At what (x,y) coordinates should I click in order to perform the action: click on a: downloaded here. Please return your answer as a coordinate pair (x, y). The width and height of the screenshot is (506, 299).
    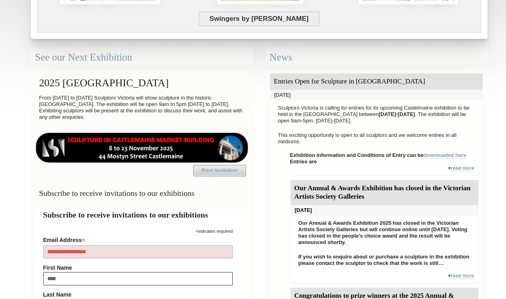
    Looking at the image, I should click on (445, 155).